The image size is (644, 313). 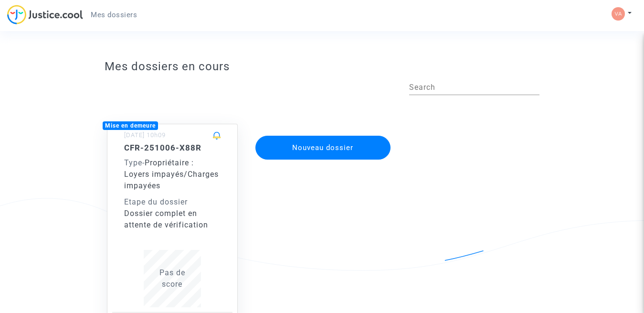 What do you see at coordinates (322, 66) in the screenshot?
I see `h3: Mes dossiers en cours` at bounding box center [322, 66].